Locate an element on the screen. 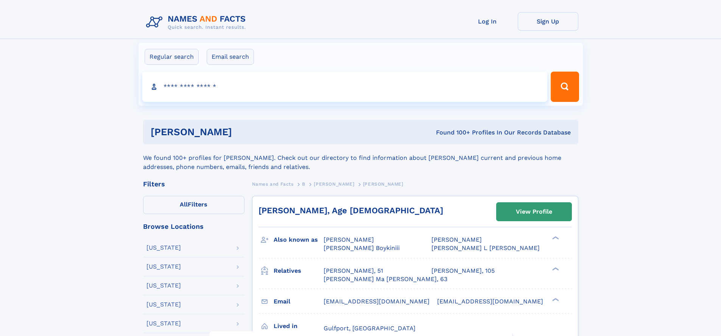 This screenshot has height=336, width=721. a: Names and Facts is located at coordinates (273, 183).